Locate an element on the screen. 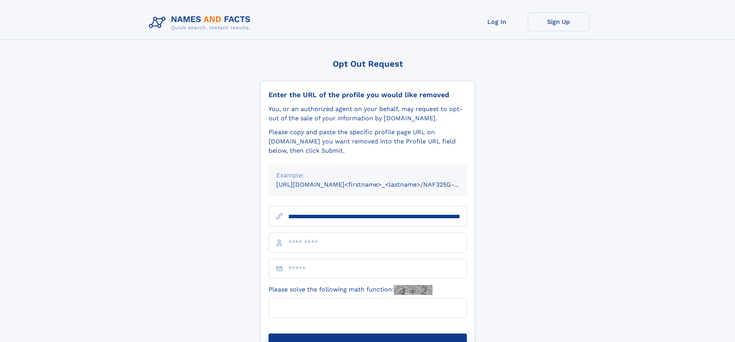 The image size is (735, 342). div: Enter the URL of the profile you would like removed is located at coordinates (368, 95).